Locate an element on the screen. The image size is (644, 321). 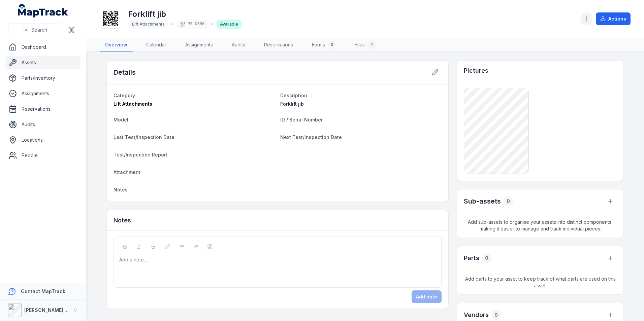
div: PS-0596 is located at coordinates (192, 24).